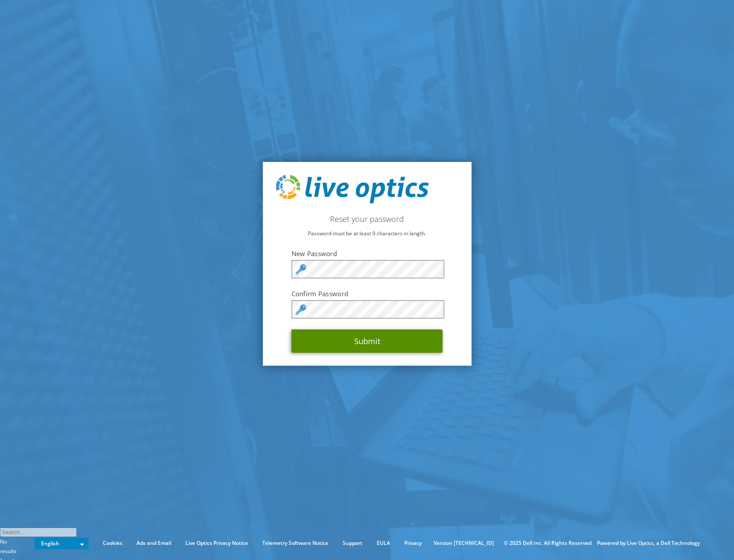  Describe the element at coordinates (352, 189) in the screenshot. I see `img: live_optics_svg.svg` at that location.